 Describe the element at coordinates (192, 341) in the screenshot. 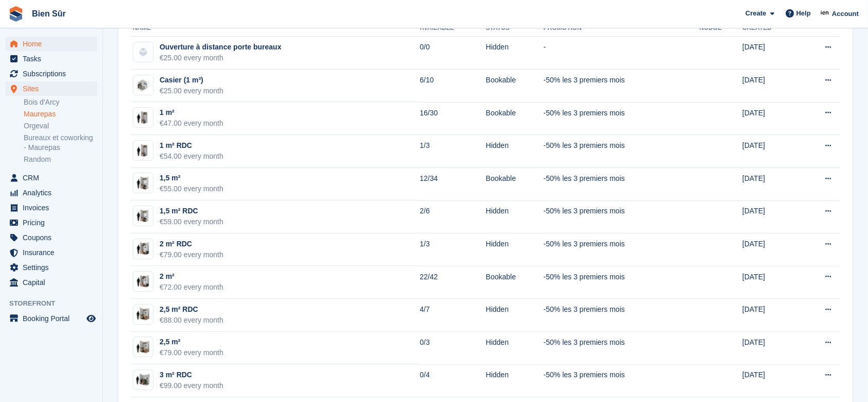

I see `div: 2,5 m²` at that location.